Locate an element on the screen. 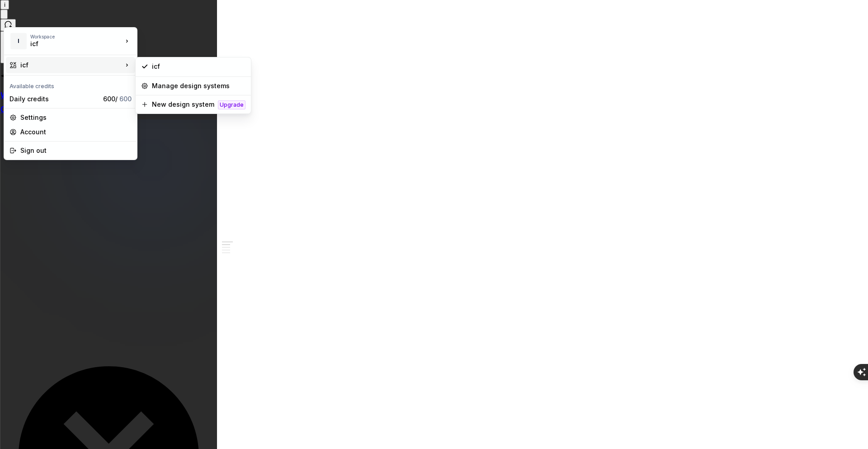 The height and width of the screenshot is (449, 868). div: Account is located at coordinates (76, 132).